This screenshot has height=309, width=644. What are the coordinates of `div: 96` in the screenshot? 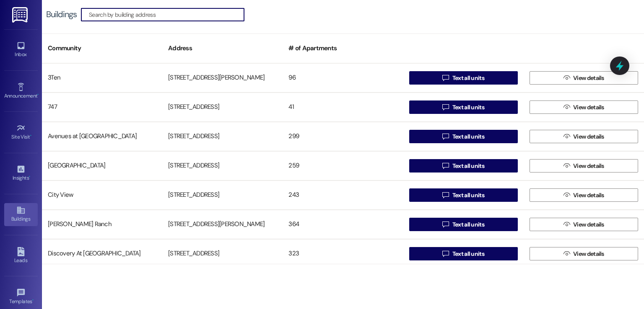 It's located at (342, 78).